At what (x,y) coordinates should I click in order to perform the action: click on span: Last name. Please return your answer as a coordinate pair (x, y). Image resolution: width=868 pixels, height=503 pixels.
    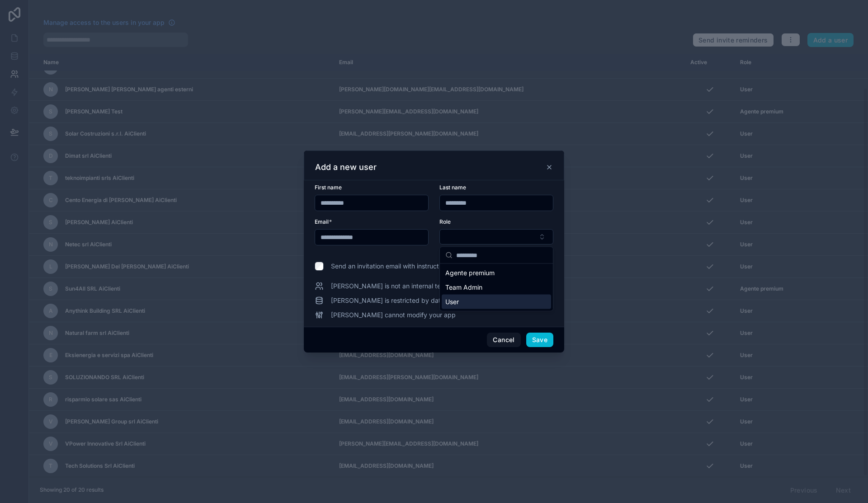
    Looking at the image, I should click on (452, 187).